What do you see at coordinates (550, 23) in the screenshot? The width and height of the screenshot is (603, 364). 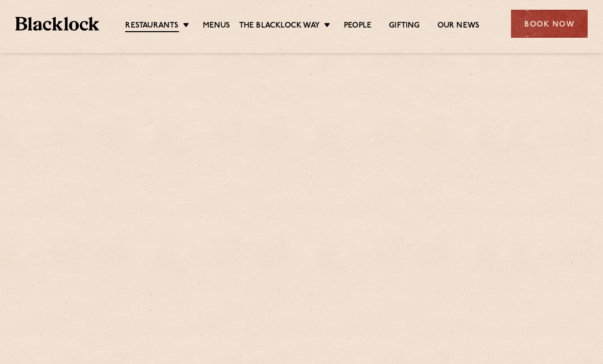 I see `div: Book Now` at bounding box center [550, 23].